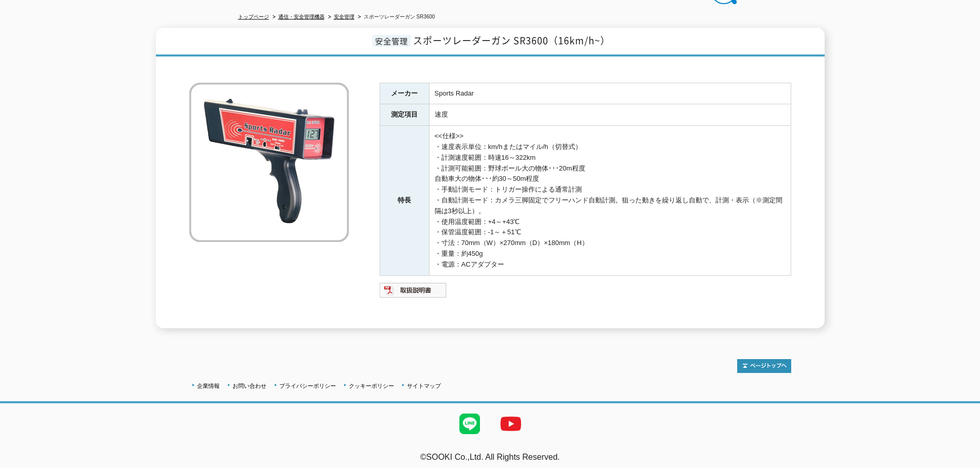 This screenshot has width=980, height=468. I want to click on span: 安全管理, so click(392, 41).